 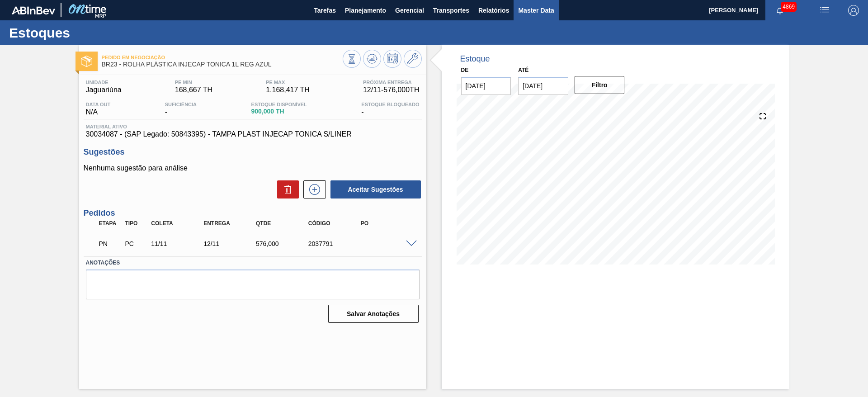 I want to click on span: Planejamento, so click(x=365, y=11).